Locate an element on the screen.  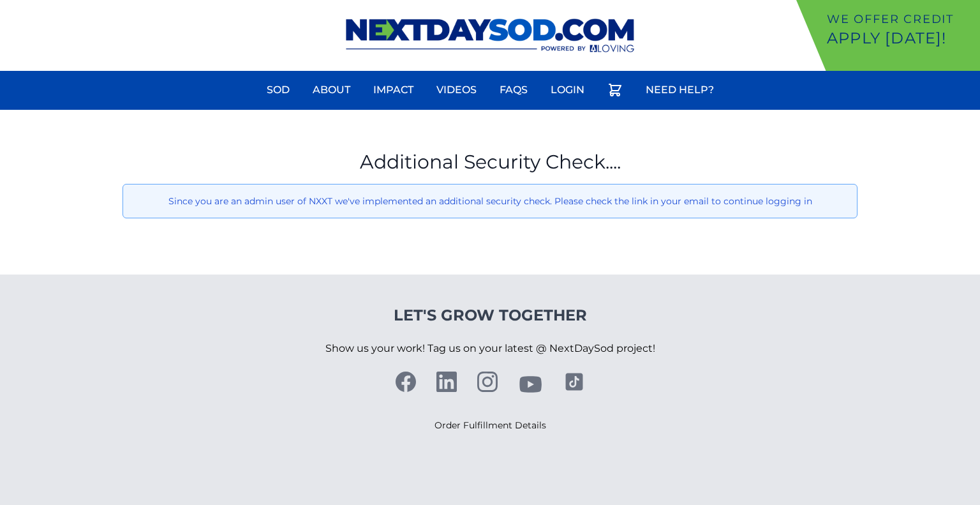
p: We offer Credit is located at coordinates (901, 19).